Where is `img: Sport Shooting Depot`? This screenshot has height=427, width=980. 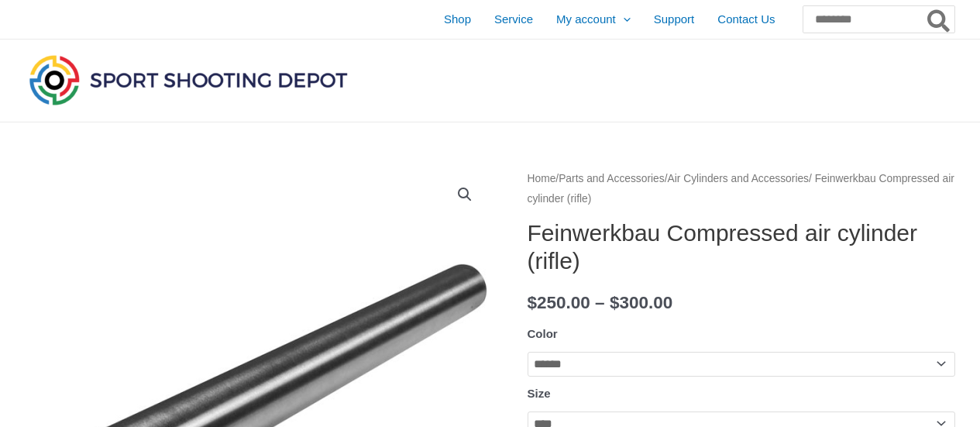
img: Sport Shooting Depot is located at coordinates (188, 80).